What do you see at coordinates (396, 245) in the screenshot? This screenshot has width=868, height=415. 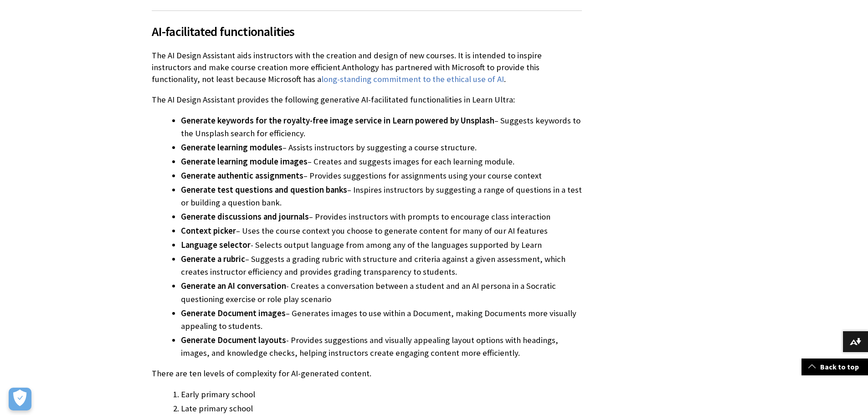 I see `span: - Selects output language from among any of the languages supported by Learn` at bounding box center [396, 245].